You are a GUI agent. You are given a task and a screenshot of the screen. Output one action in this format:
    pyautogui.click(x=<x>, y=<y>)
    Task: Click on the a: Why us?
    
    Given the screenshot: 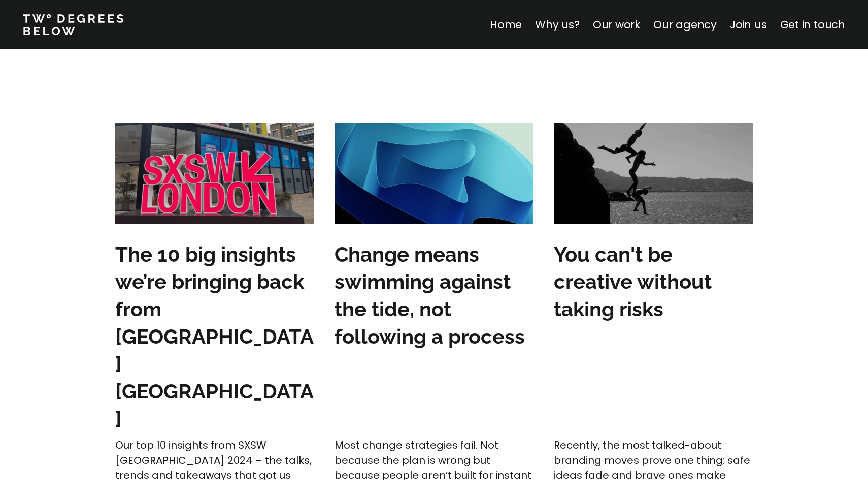 What is the action you would take?
    pyautogui.click(x=558, y=25)
    